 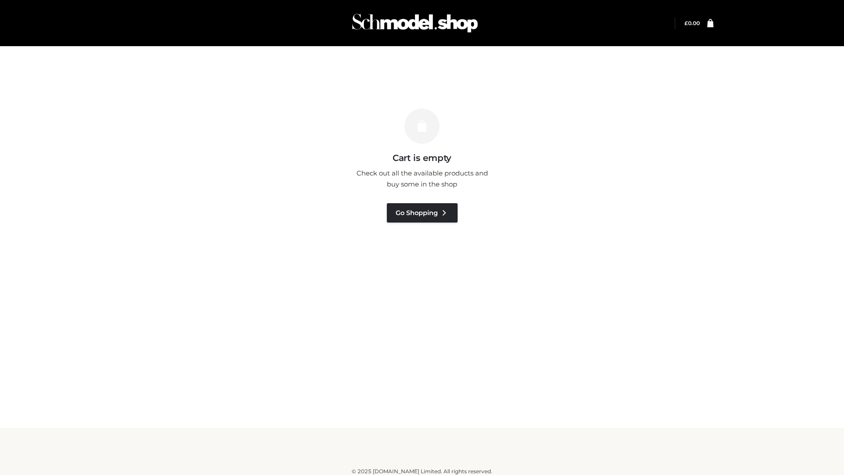 I want to click on p: Check out all the available products and buy some in the shop, so click(x=422, y=178).